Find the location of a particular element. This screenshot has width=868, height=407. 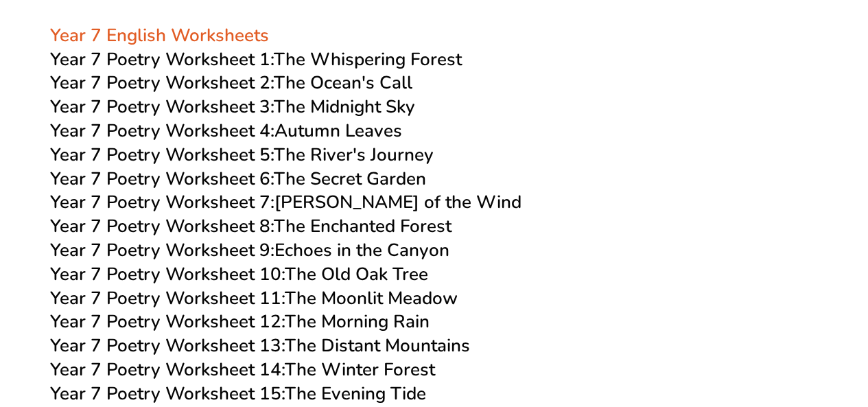

span: Year 7 Poetry Worksheet 2: is located at coordinates (162, 82).